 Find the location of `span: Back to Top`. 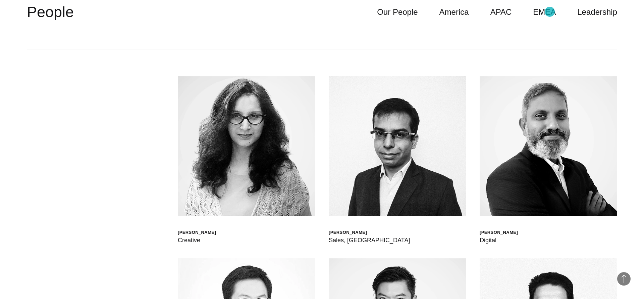

span: Back to Top is located at coordinates (624, 279).